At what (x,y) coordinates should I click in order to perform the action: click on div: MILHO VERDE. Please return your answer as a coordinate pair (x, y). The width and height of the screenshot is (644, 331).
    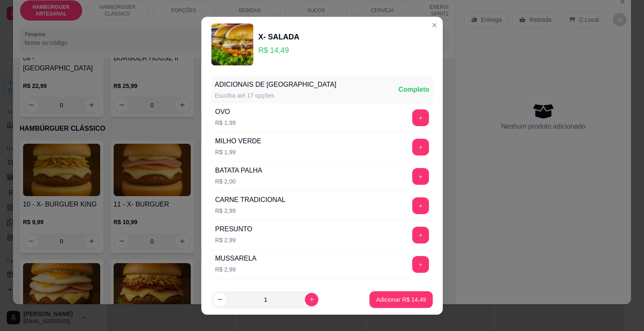
    Looking at the image, I should click on (238, 141).